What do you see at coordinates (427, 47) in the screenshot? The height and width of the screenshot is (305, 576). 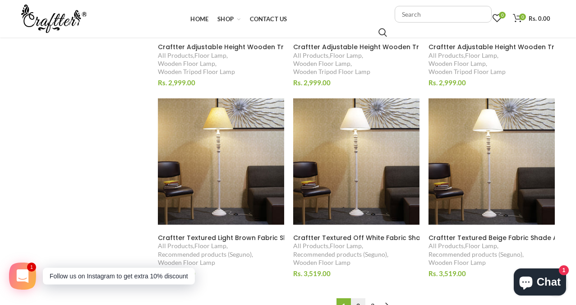 I see `span: Craftter Adjustable Height Wooden Tripod Base Fabric Shade Floor lamp (White)` at bounding box center [427, 47].